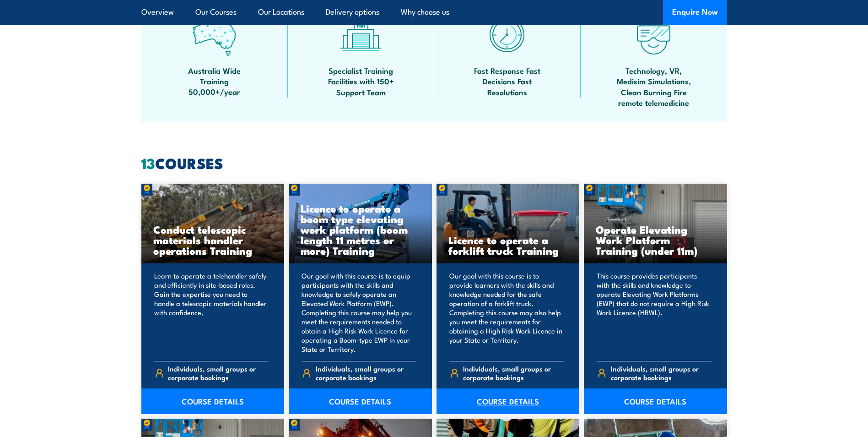 The image size is (868, 437). I want to click on h3: Licence to operate a forklift truck Training, so click(508, 245).